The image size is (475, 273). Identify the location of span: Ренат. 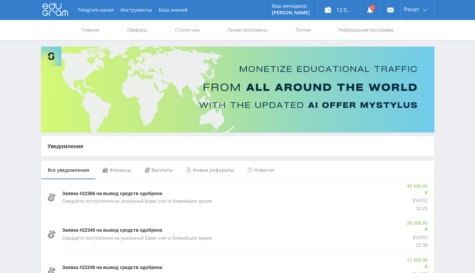
(411, 9).